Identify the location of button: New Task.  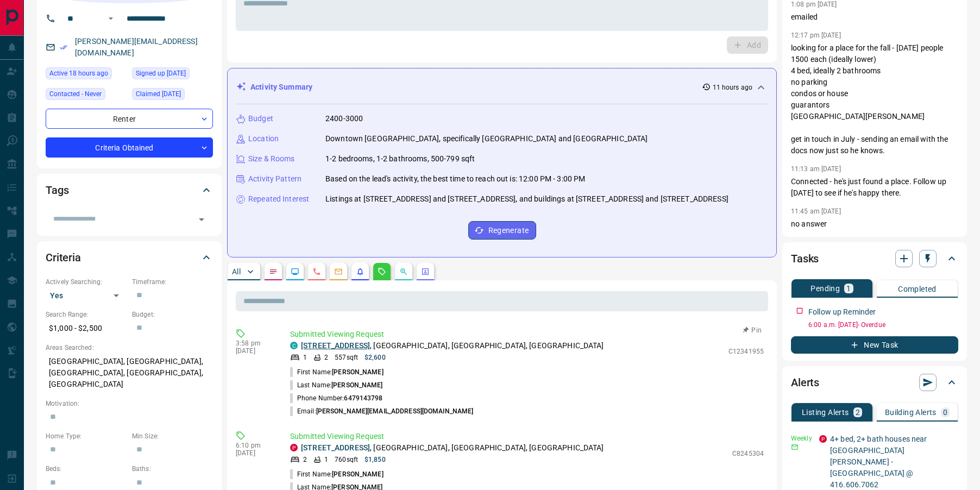
(875, 345).